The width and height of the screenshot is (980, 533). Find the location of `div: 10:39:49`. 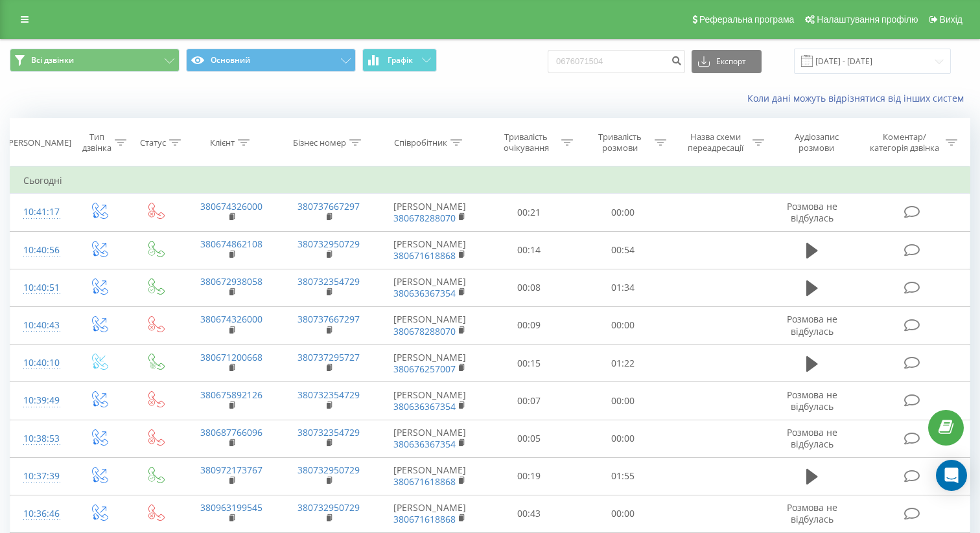

div: 10:39:49 is located at coordinates (40, 400).